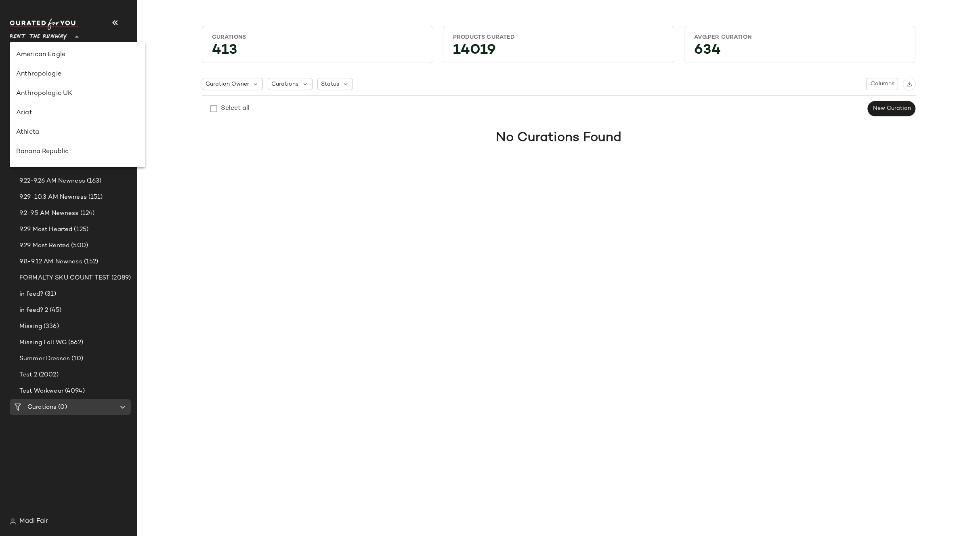  Describe the element at coordinates (227, 84) in the screenshot. I see `span: Curation Owner` at that location.